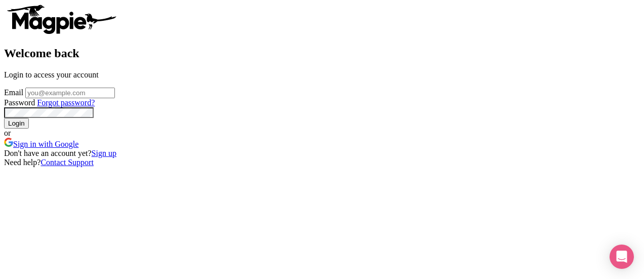  I want to click on label: Email, so click(14, 92).